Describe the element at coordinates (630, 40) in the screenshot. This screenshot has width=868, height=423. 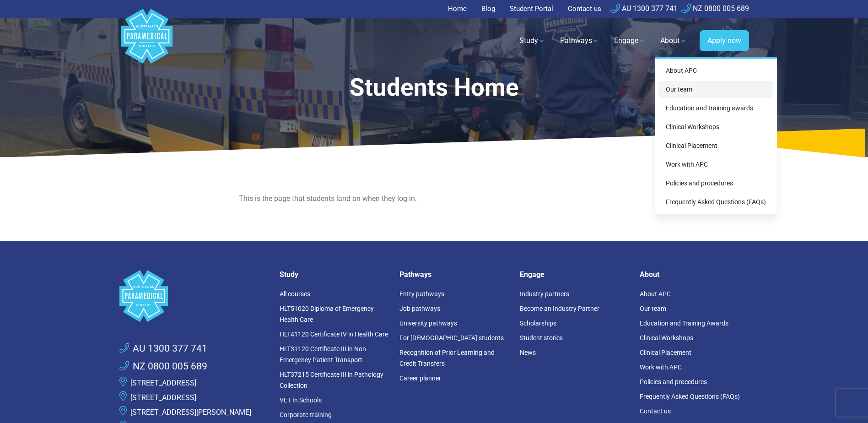
I see `a: Engage` at that location.